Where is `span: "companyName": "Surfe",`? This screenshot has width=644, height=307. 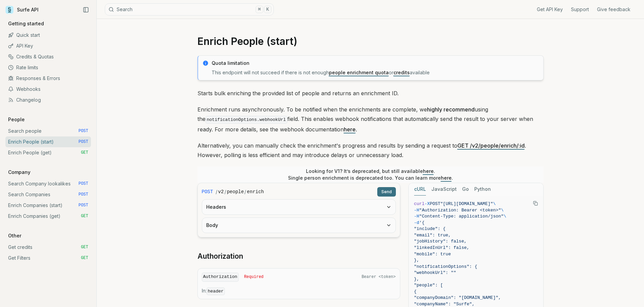 span: "companyName": "Surfe", is located at coordinates (444, 304).